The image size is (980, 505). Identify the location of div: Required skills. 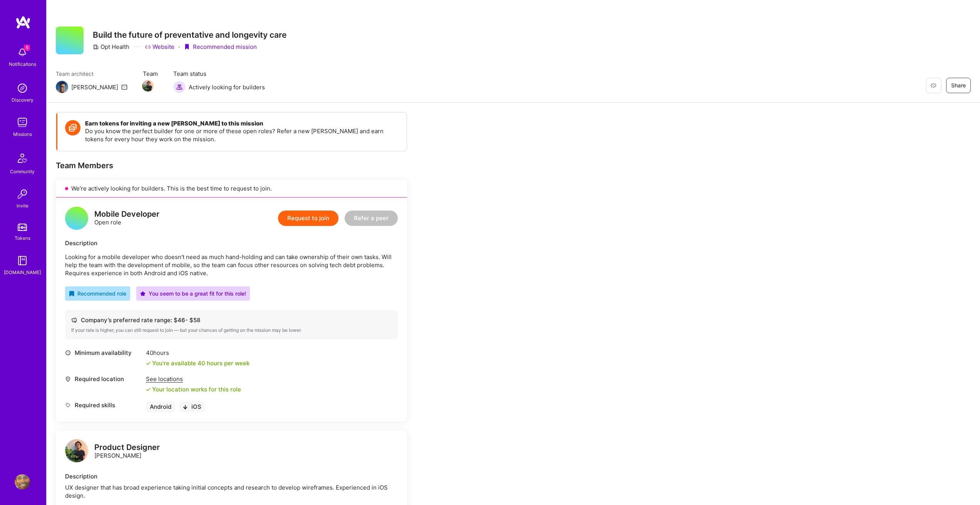
(104, 405).